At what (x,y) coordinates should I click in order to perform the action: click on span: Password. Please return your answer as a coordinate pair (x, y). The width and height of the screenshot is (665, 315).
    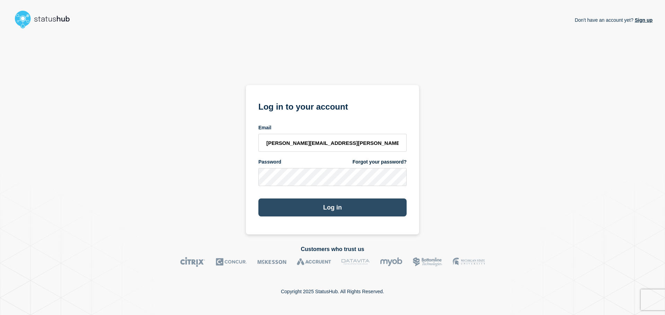
    Looking at the image, I should click on (270, 162).